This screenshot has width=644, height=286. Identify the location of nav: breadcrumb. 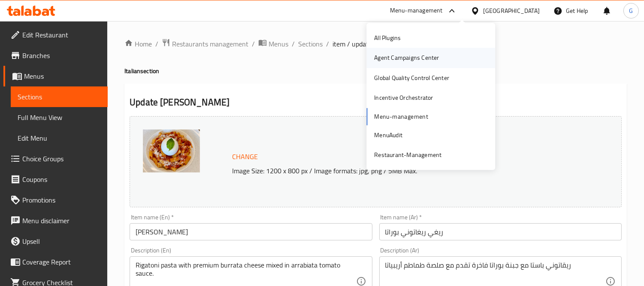
(375, 44).